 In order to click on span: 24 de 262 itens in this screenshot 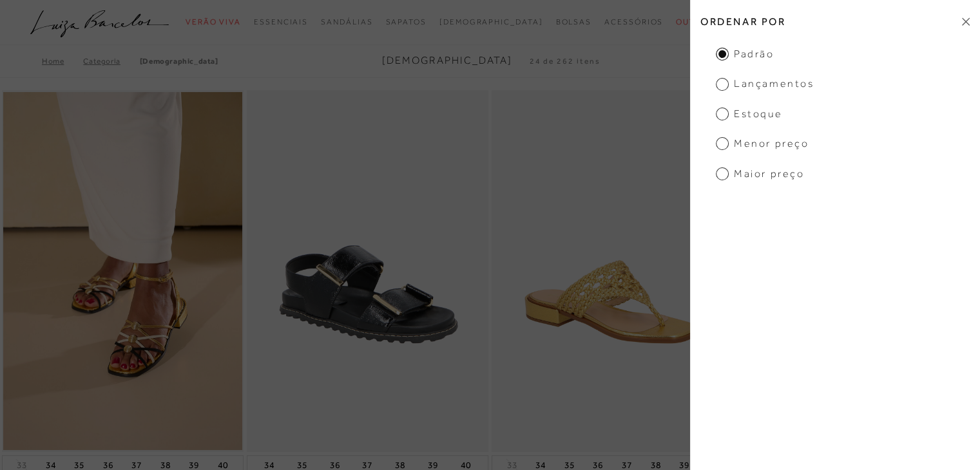, I will do `click(565, 61)`.